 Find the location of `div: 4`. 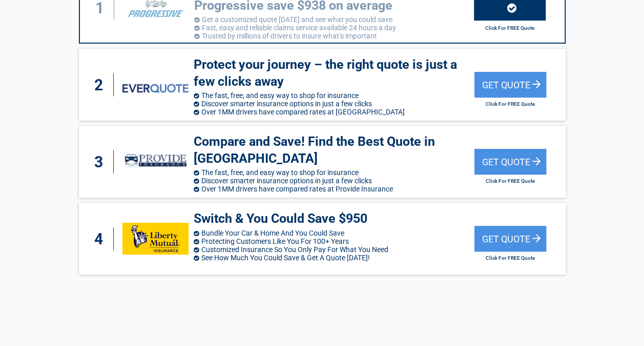

div: 4 is located at coordinates (101, 239).